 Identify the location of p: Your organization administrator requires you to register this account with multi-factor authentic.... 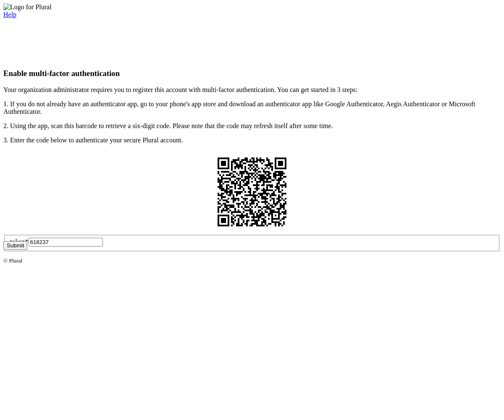
(252, 90).